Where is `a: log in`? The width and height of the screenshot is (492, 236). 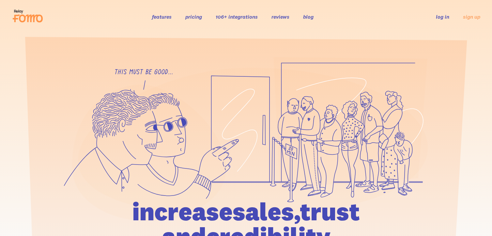
a: log in is located at coordinates (442, 17).